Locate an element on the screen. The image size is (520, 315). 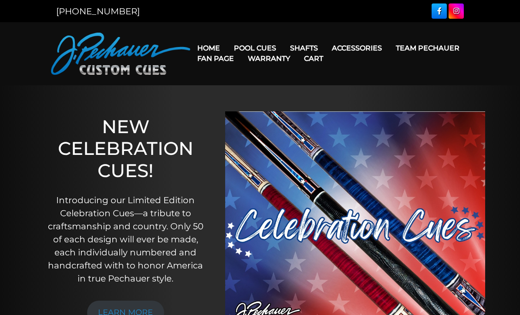
a: Shafts is located at coordinates (304, 48).